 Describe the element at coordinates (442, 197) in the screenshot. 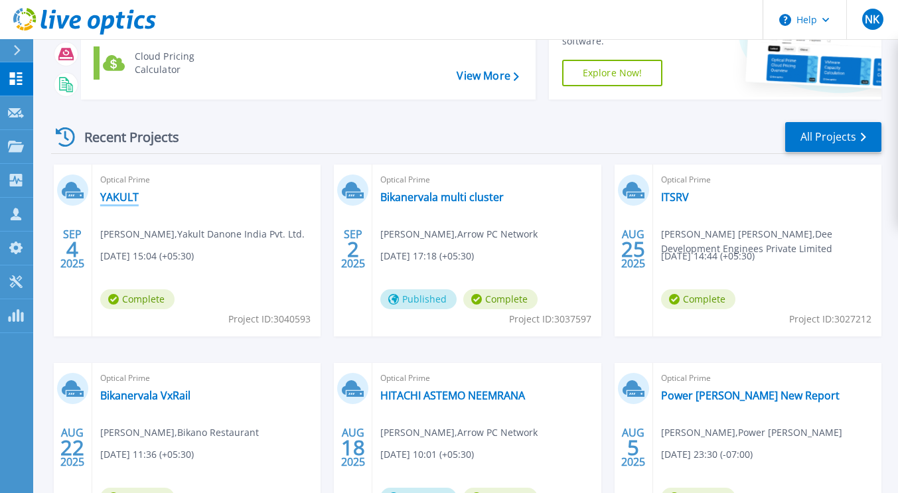

I see `a: Bikanervala multi cluster` at that location.